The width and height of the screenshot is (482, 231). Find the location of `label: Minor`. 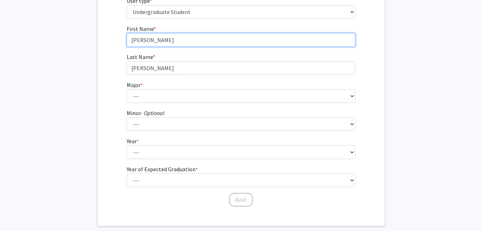

label: Minor is located at coordinates (145, 113).